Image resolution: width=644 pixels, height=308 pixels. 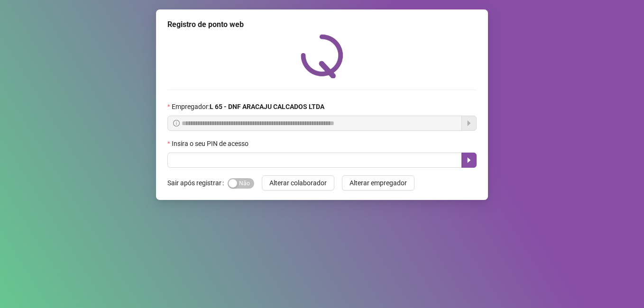 I want to click on span: info-circle, so click(x=176, y=123).